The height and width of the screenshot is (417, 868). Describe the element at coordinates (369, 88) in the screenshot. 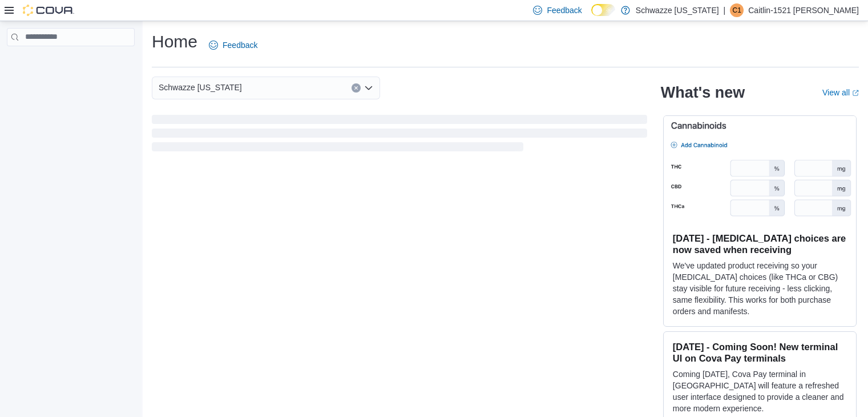

I see `button: Open list of options` at that location.